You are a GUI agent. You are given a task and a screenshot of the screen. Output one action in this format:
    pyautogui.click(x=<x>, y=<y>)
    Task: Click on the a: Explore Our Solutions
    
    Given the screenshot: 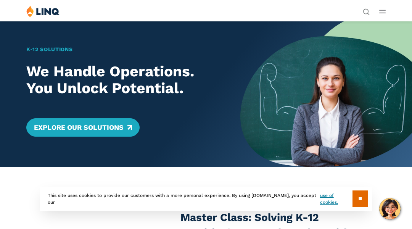 What is the action you would take?
    pyautogui.click(x=83, y=127)
    